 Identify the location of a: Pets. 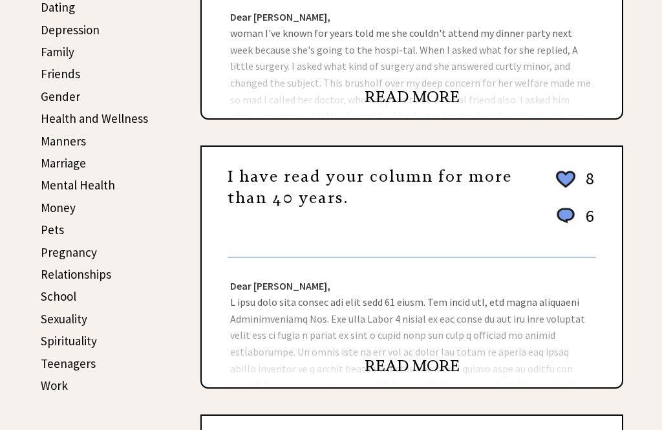
(52, 230).